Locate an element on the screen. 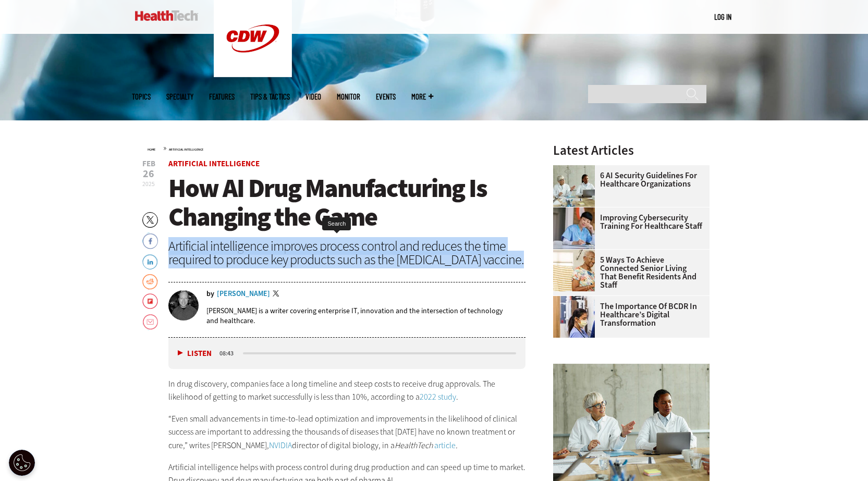 The image size is (868, 481). span: Topics is located at coordinates (141, 96).